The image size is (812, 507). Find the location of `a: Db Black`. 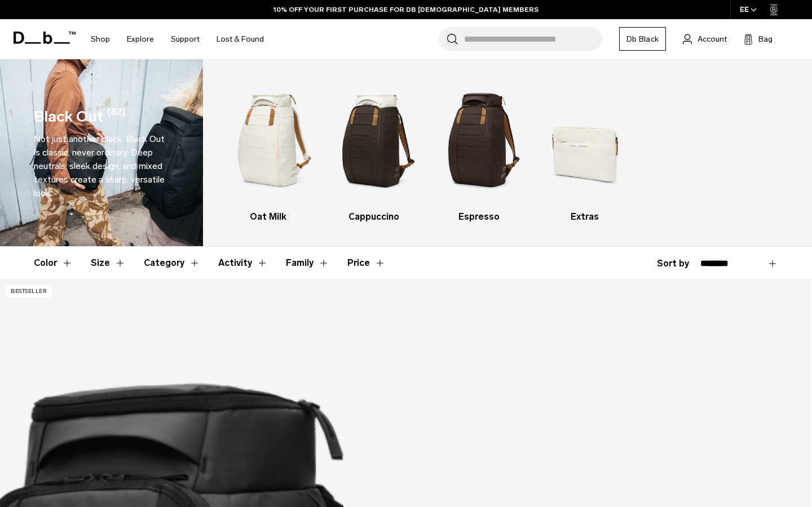

a: Db Black is located at coordinates (642, 39).